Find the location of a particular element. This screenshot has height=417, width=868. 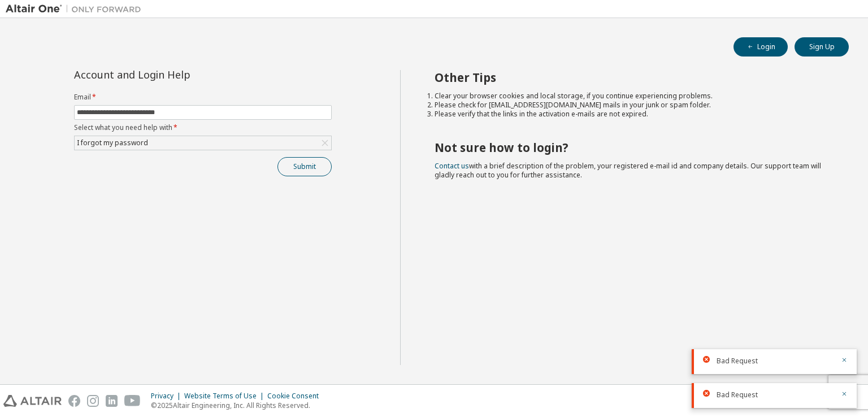

button: Login is located at coordinates (761, 47).